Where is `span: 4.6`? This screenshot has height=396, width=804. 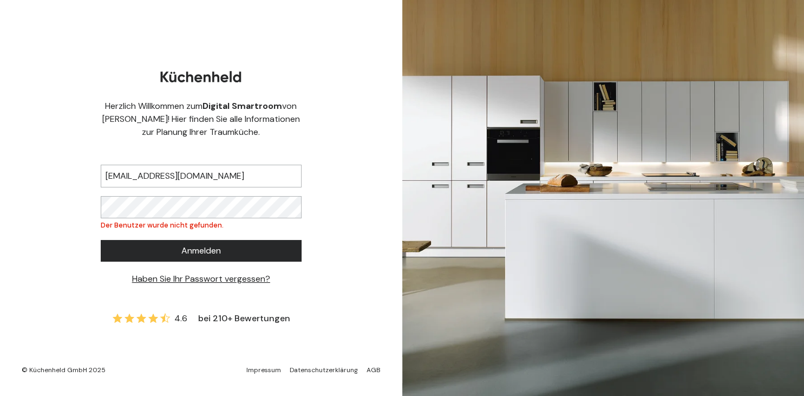
span: 4.6 is located at coordinates (181, 318).